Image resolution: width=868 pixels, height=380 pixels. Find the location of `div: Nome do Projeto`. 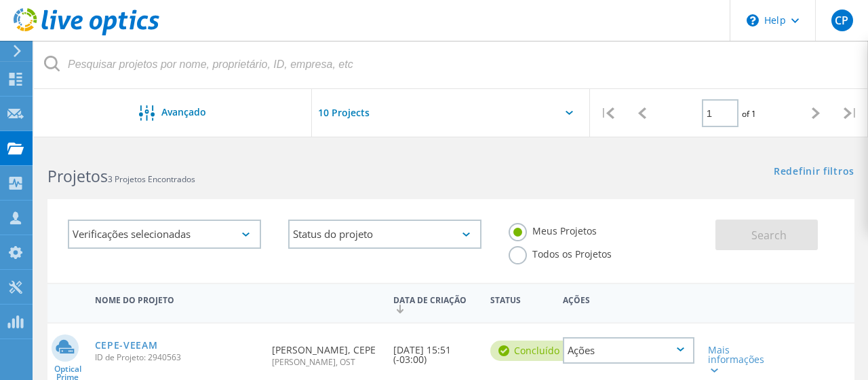

div: Nome do Projeto is located at coordinates (177, 298).